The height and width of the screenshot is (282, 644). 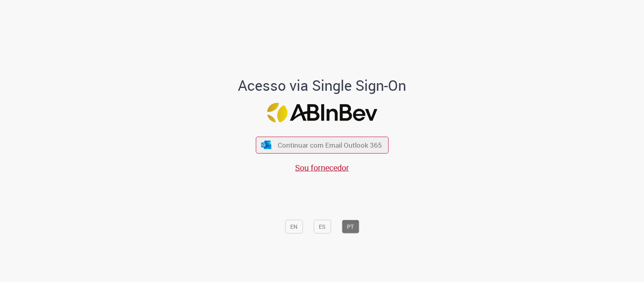 I want to click on img: Logo ABInBev, so click(x=322, y=113).